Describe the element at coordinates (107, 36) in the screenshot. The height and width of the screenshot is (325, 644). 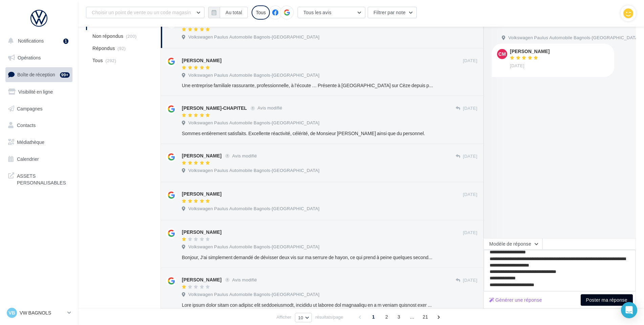
I see `span: Non répondus` at that location.